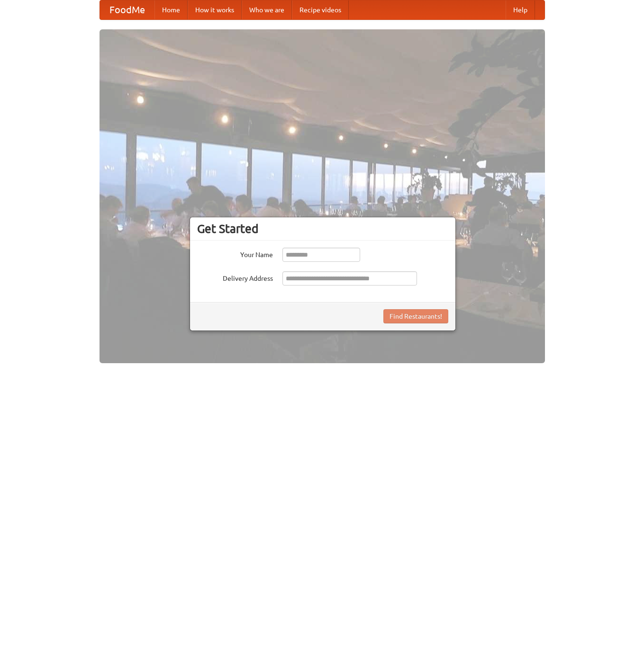 Image resolution: width=644 pixels, height=670 pixels. What do you see at coordinates (235, 254) in the screenshot?
I see `label: Your Name` at bounding box center [235, 254].